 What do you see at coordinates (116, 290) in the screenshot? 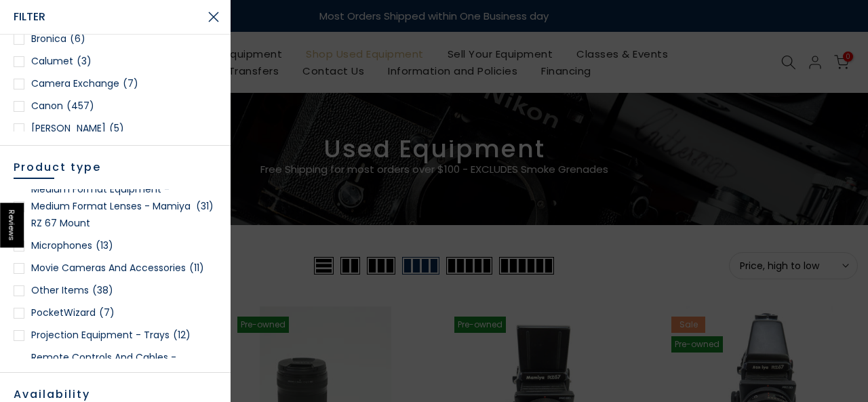
I see `a: Other Items(38)` at bounding box center [116, 290].